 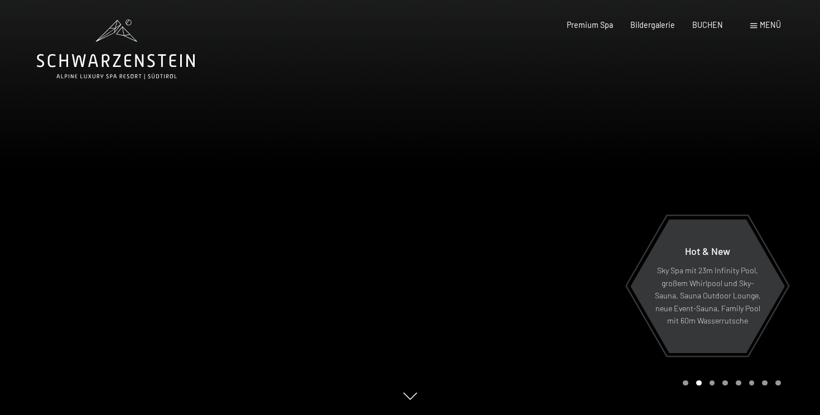 What do you see at coordinates (589, 25) in the screenshot?
I see `a: Premium Spa` at bounding box center [589, 25].